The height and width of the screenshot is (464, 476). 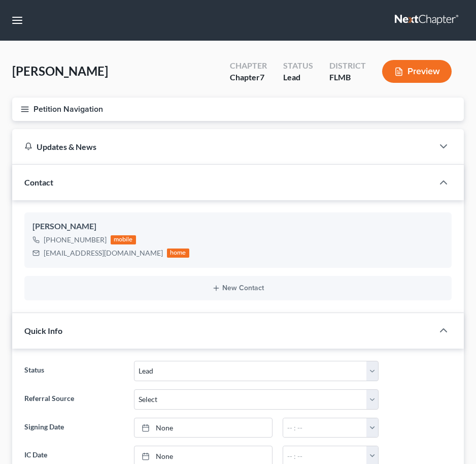 I want to click on span: 7, so click(x=262, y=77).